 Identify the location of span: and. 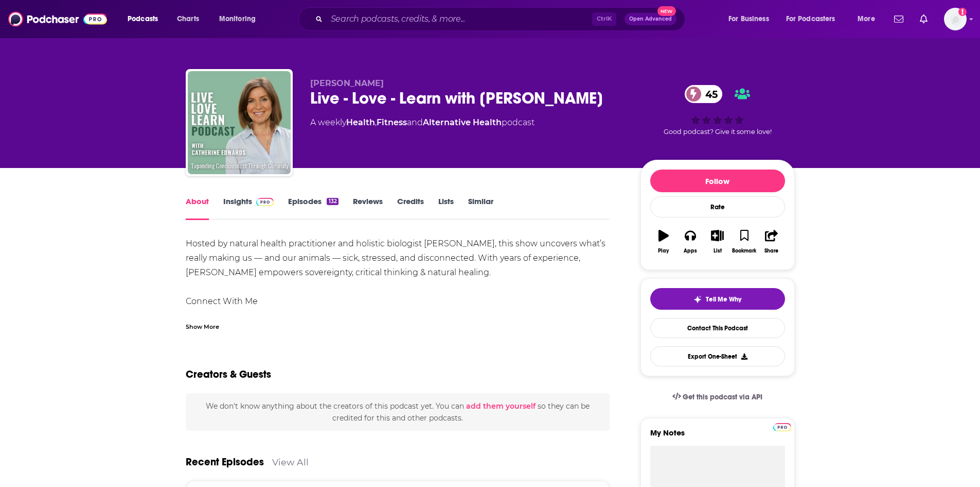
(415, 122).